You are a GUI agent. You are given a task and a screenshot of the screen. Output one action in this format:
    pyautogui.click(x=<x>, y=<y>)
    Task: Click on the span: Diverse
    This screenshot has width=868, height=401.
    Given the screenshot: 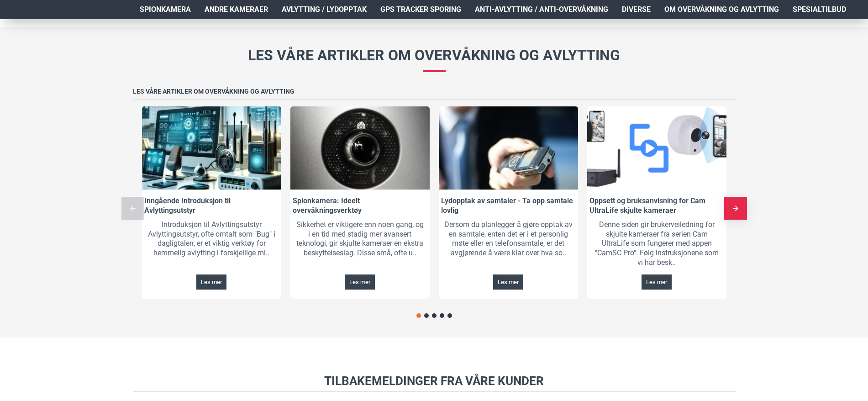 What is the action you would take?
    pyautogui.click(x=636, y=9)
    